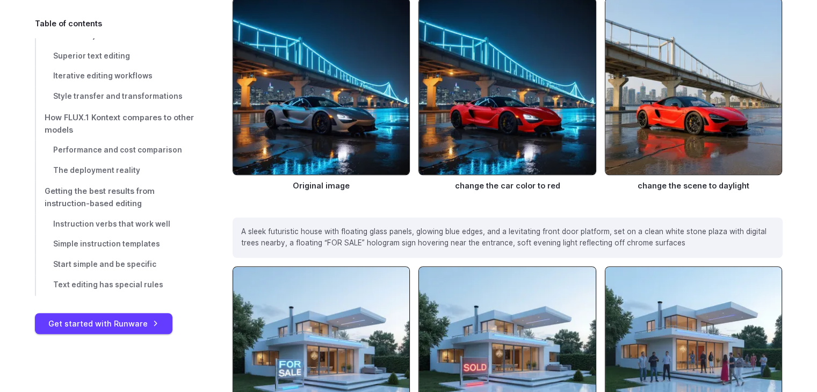 Image resolution: width=817 pixels, height=392 pixels. I want to click on a: Start simple and be specific, so click(117, 265).